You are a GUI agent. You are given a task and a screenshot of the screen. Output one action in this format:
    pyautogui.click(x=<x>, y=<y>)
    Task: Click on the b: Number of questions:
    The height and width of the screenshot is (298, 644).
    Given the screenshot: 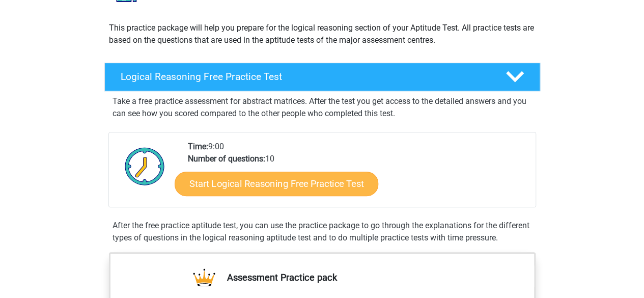 What is the action you would take?
    pyautogui.click(x=226, y=159)
    